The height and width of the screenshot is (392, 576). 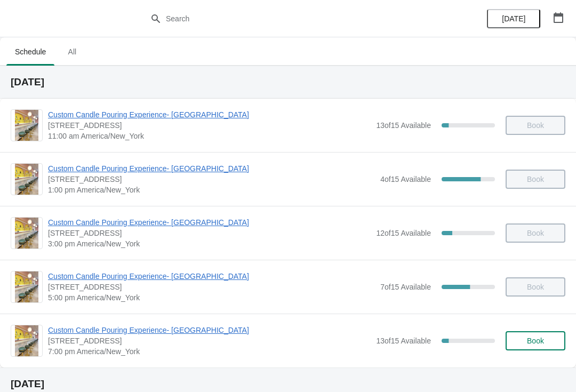 What do you see at coordinates (72, 52) in the screenshot?
I see `span: All` at bounding box center [72, 52].